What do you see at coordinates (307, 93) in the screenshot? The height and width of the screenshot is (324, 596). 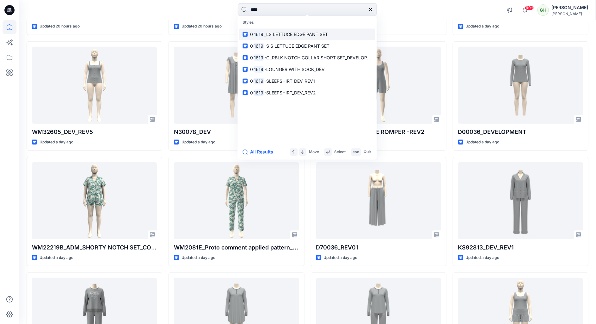 I see `a: 01619-SLEEPSHIRT_DEV_REV2` at bounding box center [307, 93].